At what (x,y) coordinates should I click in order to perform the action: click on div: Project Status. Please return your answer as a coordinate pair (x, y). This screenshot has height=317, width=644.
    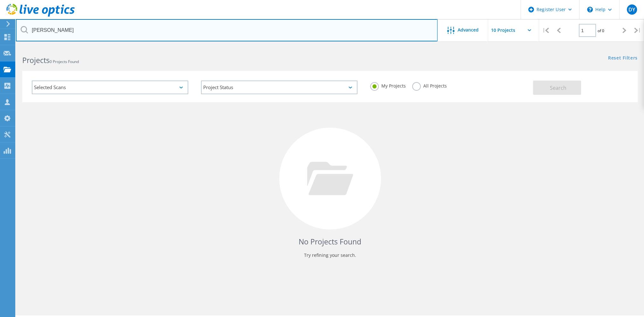
    Looking at the image, I should click on (279, 87).